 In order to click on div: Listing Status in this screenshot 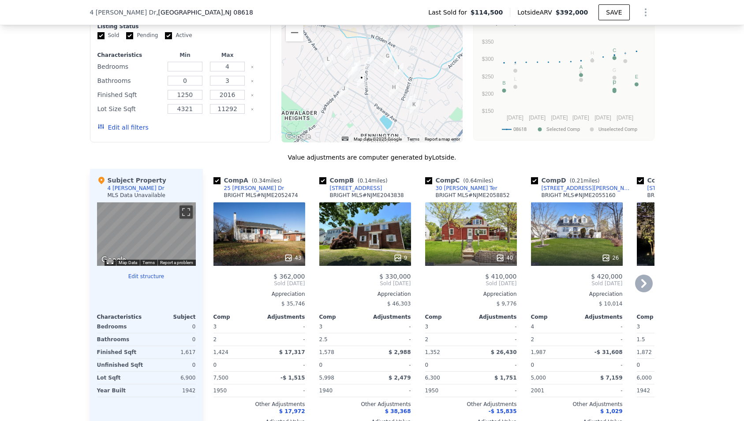, I will do `click(180, 26)`.